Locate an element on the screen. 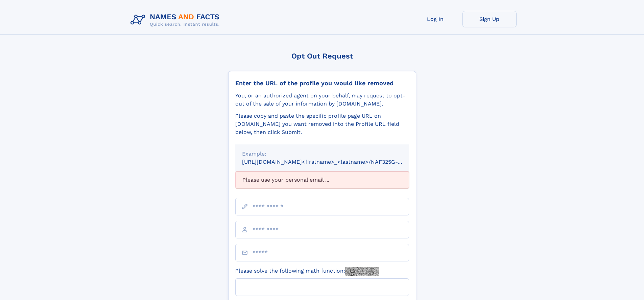  div: Please use your personal email ... is located at coordinates (322, 180).